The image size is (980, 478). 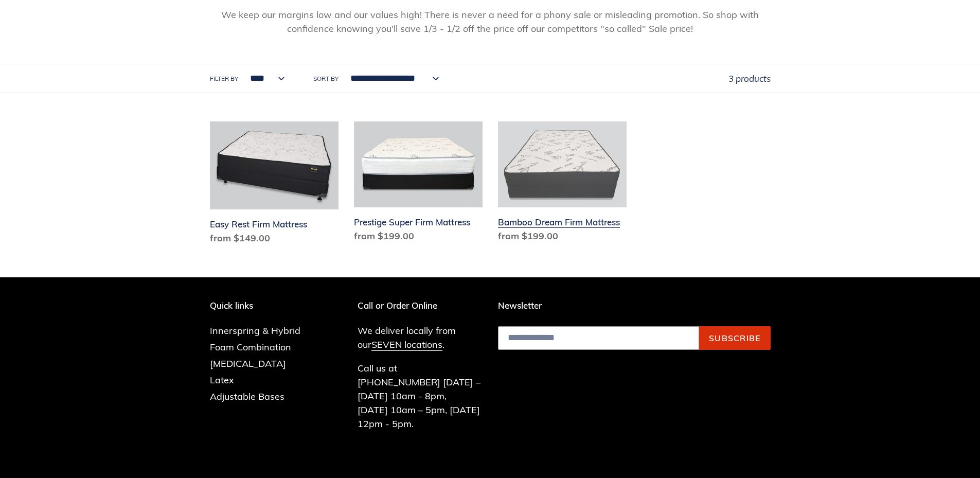 What do you see at coordinates (634, 306) in the screenshot?
I see `p: Newsletter` at bounding box center [634, 306].